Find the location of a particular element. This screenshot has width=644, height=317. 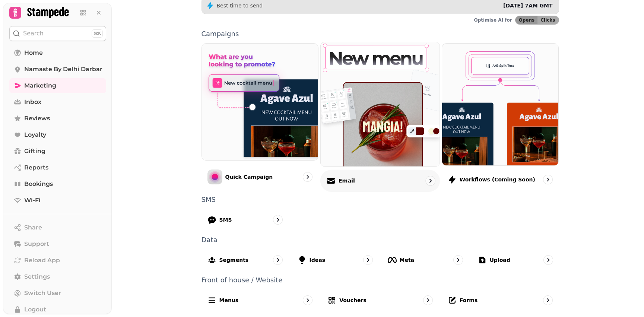

p: Quick Campaign is located at coordinates (249, 177).